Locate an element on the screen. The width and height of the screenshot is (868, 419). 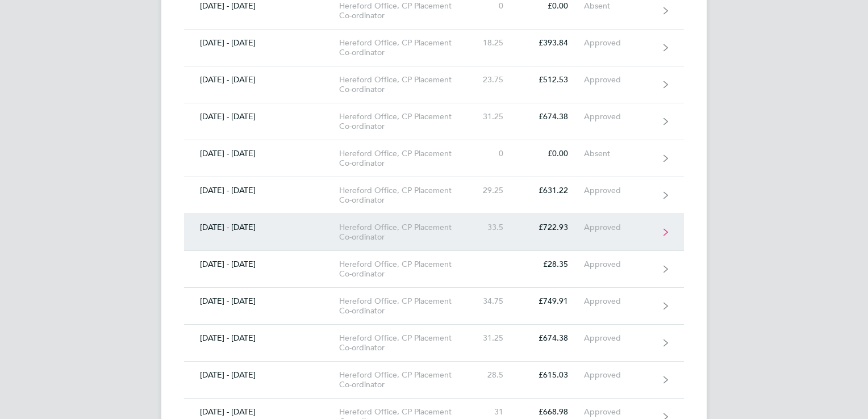
div: £512.53 is located at coordinates (552, 79).